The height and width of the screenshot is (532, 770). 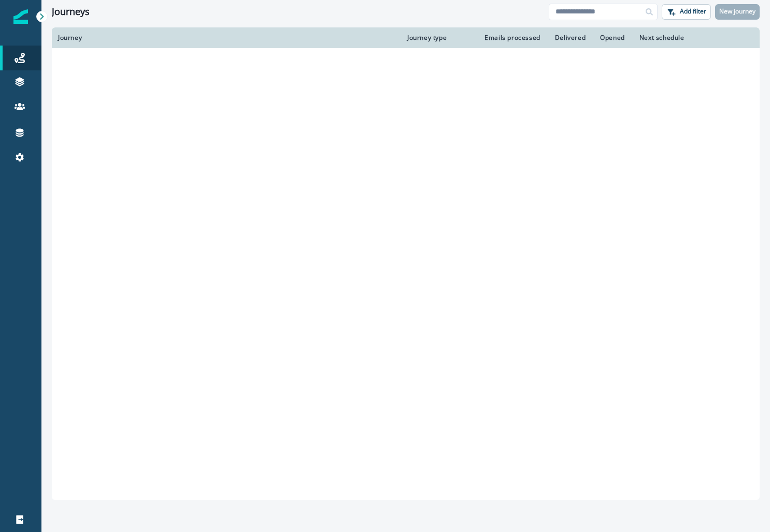 What do you see at coordinates (693, 11) in the screenshot?
I see `p: Add filter` at bounding box center [693, 11].